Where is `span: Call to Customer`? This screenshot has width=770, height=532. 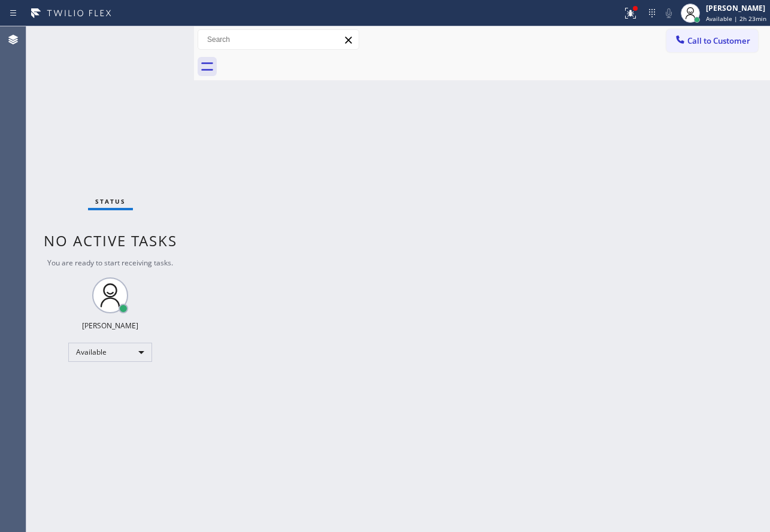
span: Call to Customer is located at coordinates (719, 41).